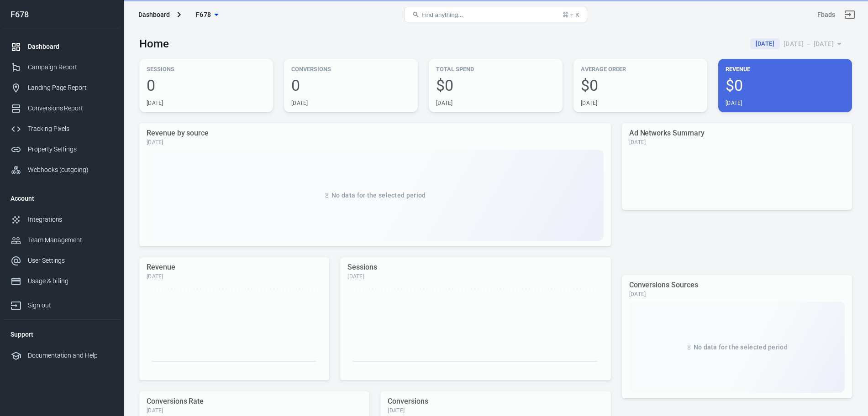 The image size is (868, 416). What do you see at coordinates (62, 129) in the screenshot?
I see `a: Tracking Pixels` at bounding box center [62, 129].